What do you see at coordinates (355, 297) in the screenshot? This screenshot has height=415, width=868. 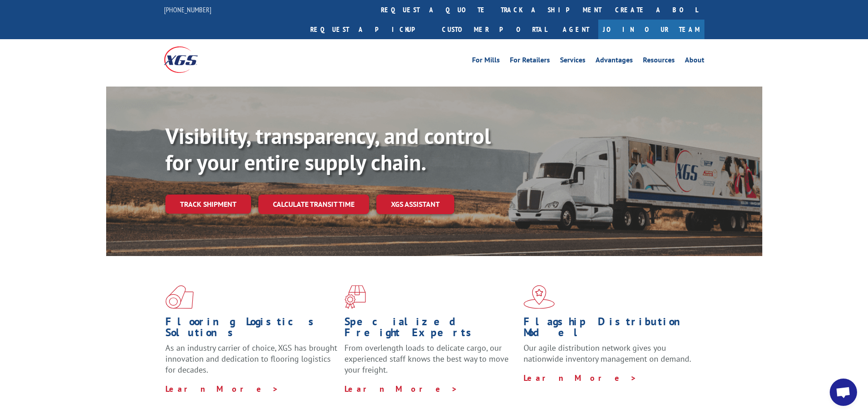 I see `img: xgs-icon-focused-on-flooring-red` at bounding box center [355, 297].